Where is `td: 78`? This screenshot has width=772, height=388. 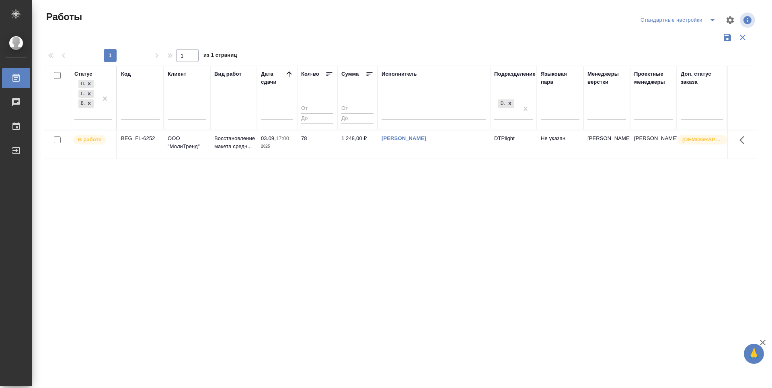
td: 78 is located at coordinates (317, 144).